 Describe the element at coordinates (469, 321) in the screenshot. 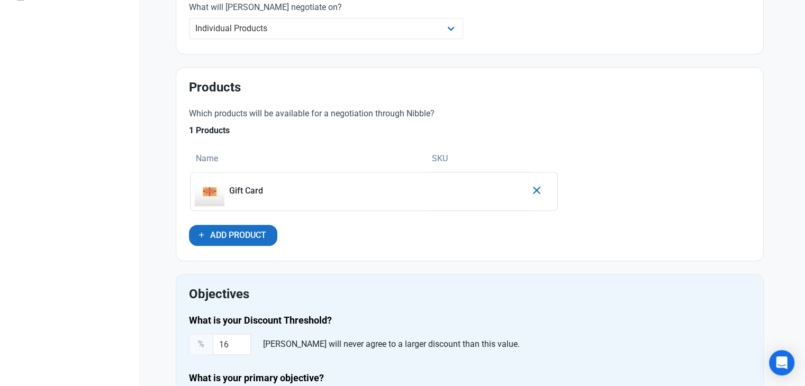

I see `h4: What is your Discount Threshold?` at that location.